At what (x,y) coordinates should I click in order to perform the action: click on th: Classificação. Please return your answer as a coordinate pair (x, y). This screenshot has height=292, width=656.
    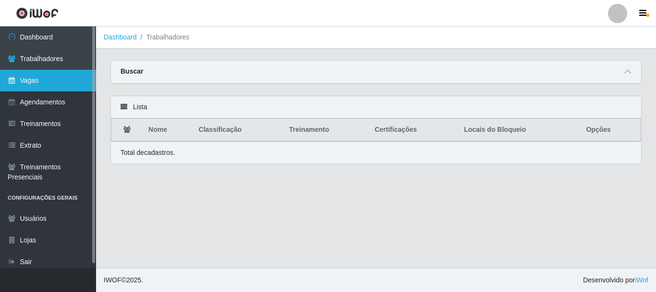
    Looking at the image, I should click on (238, 130).